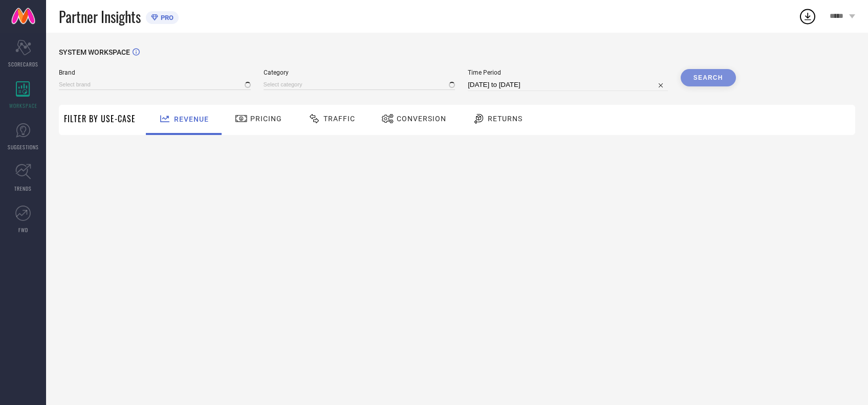 The image size is (868, 405). Describe the element at coordinates (421, 119) in the screenshot. I see `span: Conversion` at that location.